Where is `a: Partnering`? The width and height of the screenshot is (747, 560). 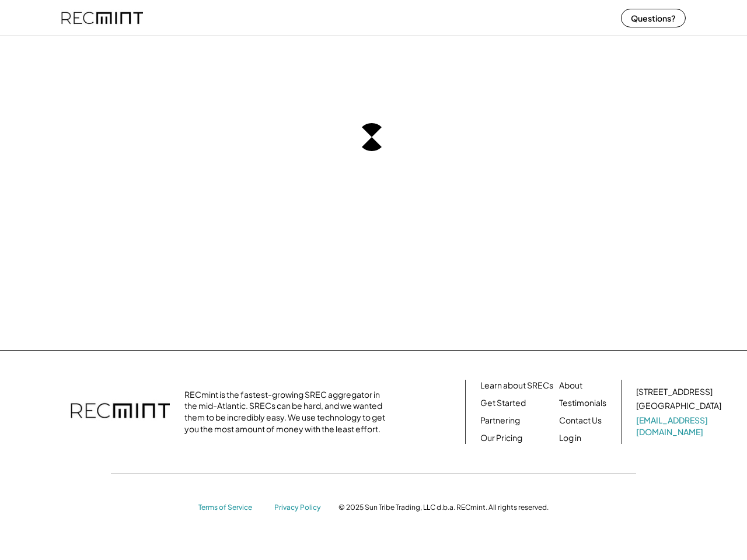
a: Partnering is located at coordinates (500, 420).